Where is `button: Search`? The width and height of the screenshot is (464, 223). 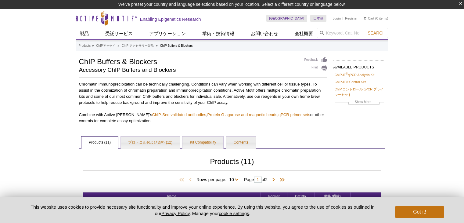
button: Search is located at coordinates (376, 33).